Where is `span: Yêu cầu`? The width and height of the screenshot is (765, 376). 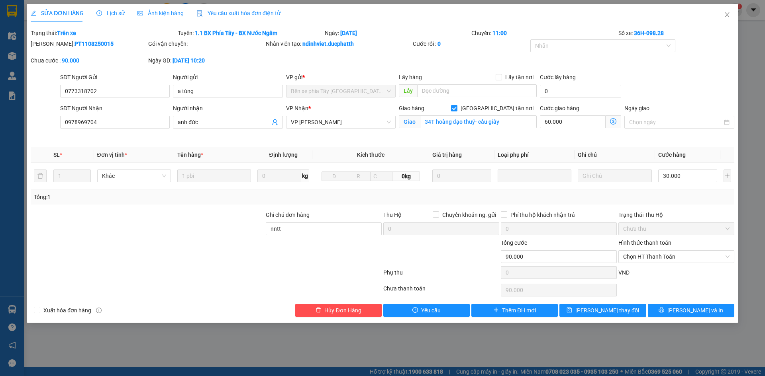
span: Yêu cầu is located at coordinates (431, 311).